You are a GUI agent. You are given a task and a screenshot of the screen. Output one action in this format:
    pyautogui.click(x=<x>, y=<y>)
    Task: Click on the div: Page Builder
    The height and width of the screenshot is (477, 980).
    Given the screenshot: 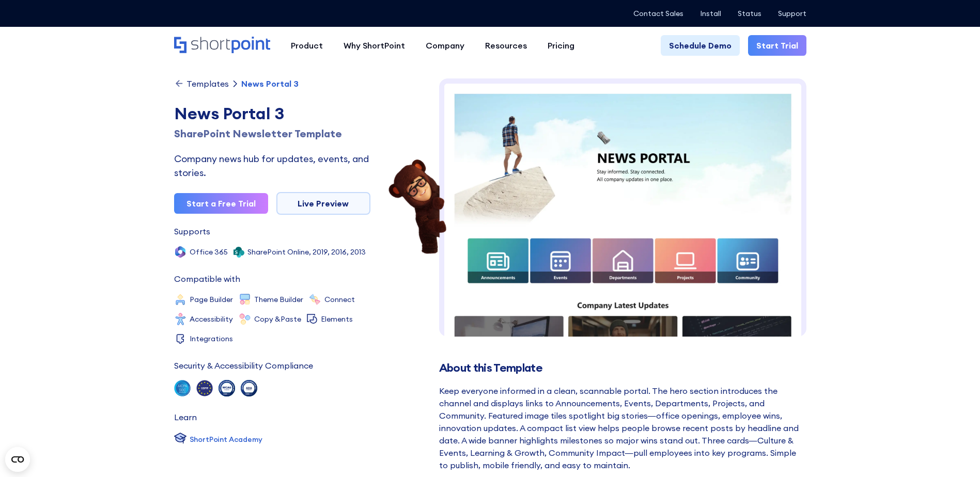 What is the action you would take?
    pyautogui.click(x=211, y=299)
    